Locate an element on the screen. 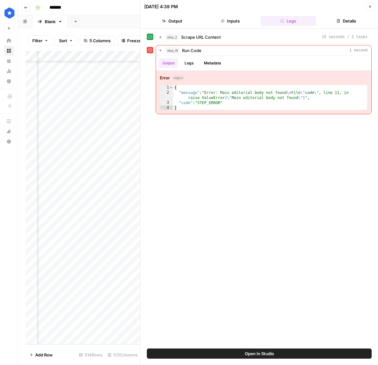 This screenshot has height=365, width=378. button: Help + Support is located at coordinates (9, 142).